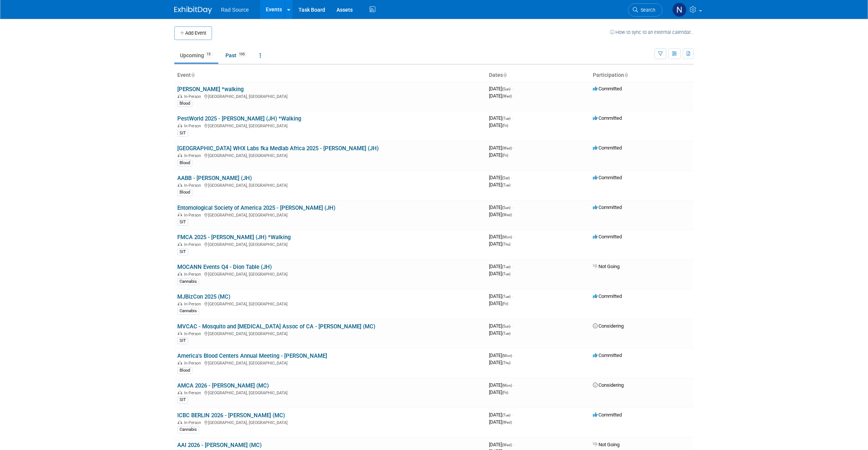 The height and width of the screenshot is (450, 868). What do you see at coordinates (506, 178) in the screenshot?
I see `span: (Sat)` at bounding box center [506, 178].